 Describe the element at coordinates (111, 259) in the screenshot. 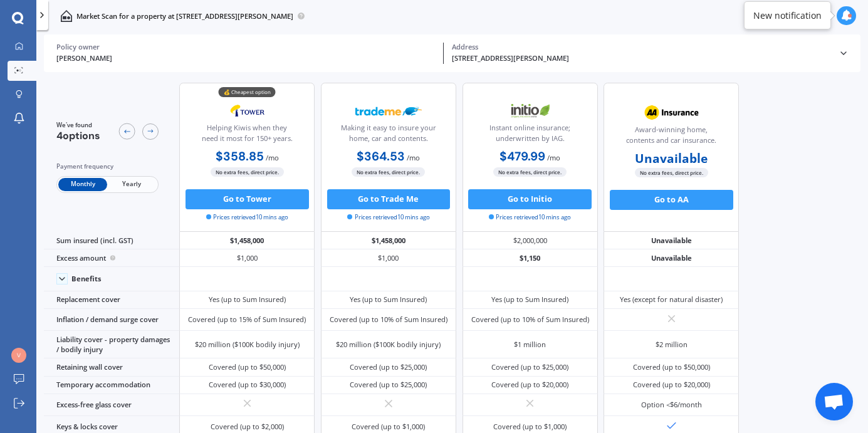

I see `div: Excess amount` at that location.